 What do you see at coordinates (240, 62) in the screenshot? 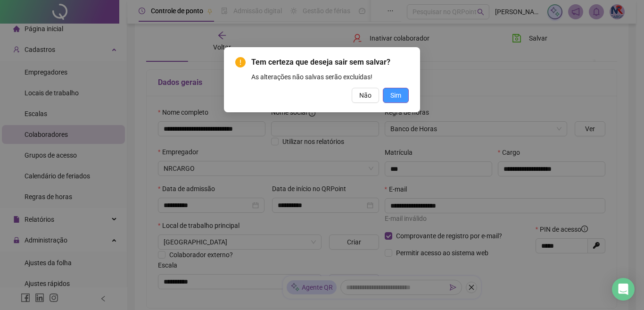
I see `span: exclamation-circle` at bounding box center [240, 62].